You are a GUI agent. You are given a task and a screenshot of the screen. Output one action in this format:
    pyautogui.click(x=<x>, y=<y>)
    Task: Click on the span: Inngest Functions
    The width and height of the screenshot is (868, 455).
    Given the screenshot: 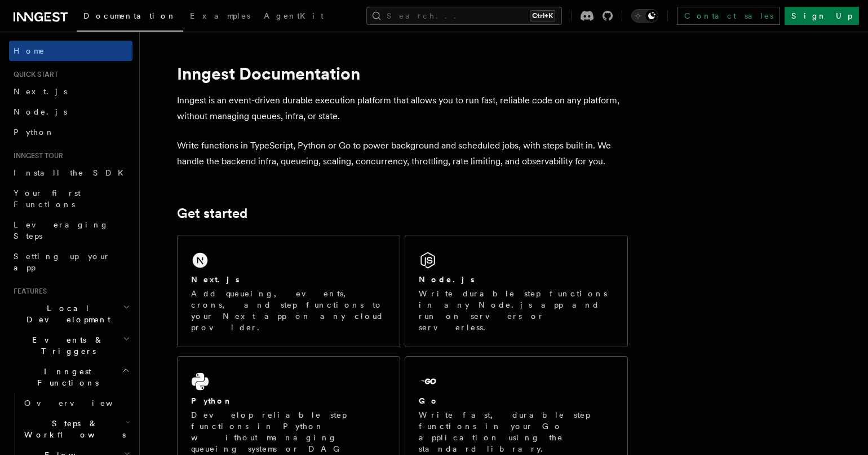 What is the action you would take?
    pyautogui.click(x=65, y=377)
    